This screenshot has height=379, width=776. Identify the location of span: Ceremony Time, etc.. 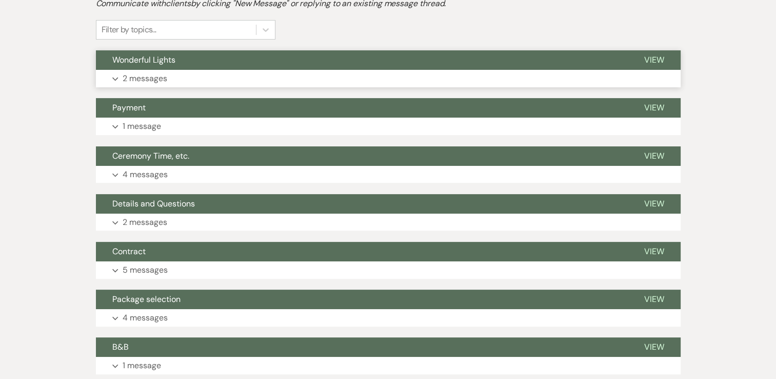
(151, 155).